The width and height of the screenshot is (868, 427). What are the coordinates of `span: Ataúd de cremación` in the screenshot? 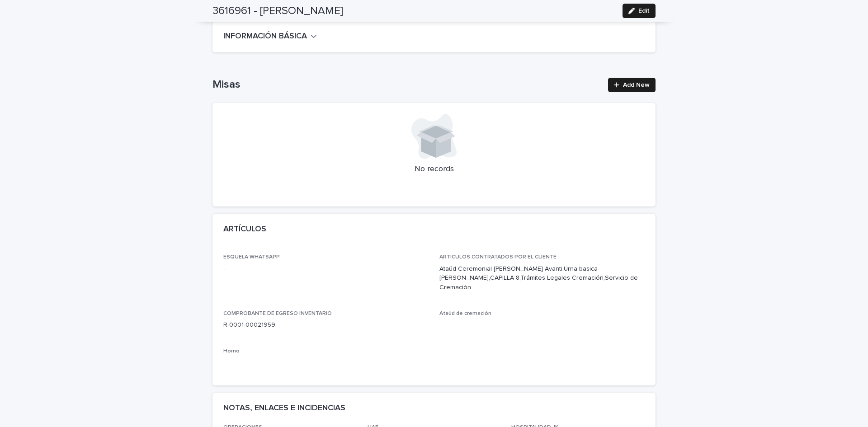 It's located at (465, 314).